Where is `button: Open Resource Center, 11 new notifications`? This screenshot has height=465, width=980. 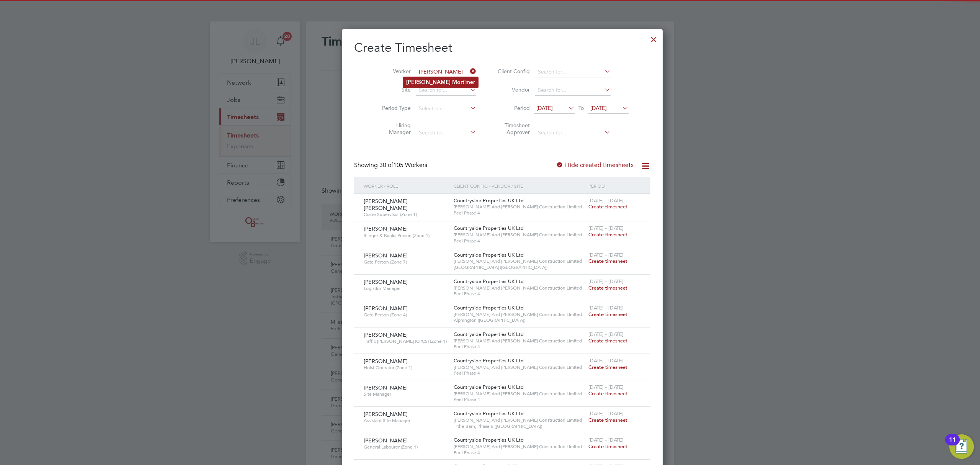
button: Open Resource Center, 11 new notifications is located at coordinates (962, 447).